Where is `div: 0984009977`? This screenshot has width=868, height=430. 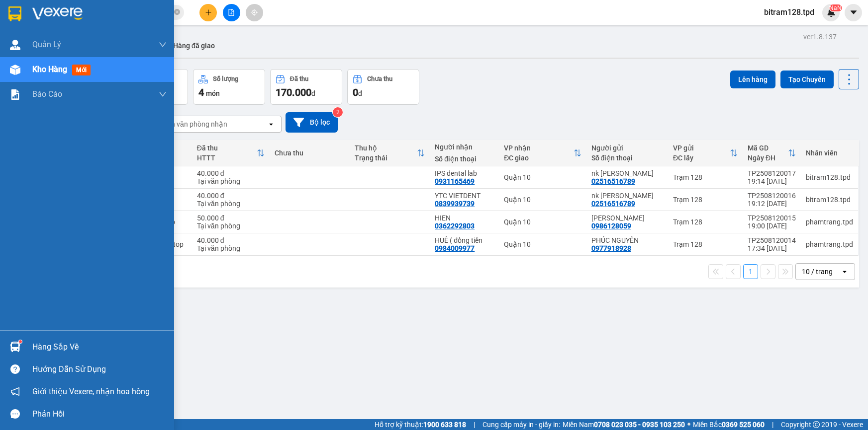
div: 0984009977 is located at coordinates (454, 248).